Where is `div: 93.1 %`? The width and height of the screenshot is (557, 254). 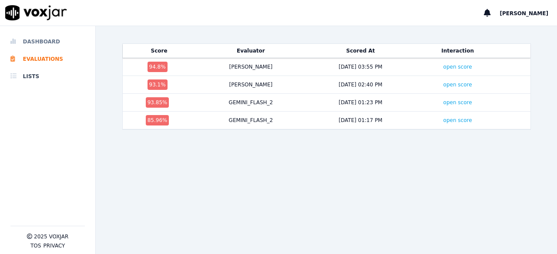
div: 93.1 % is located at coordinates (157, 85).